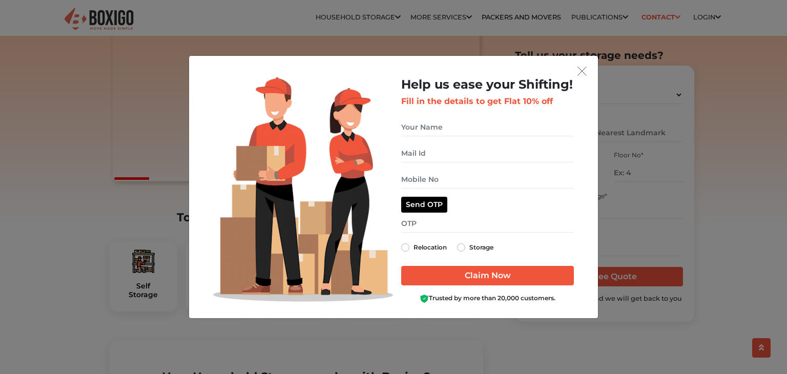 The image size is (787, 374). I want to click on img: Boxigo Customer Shield, so click(424, 299).